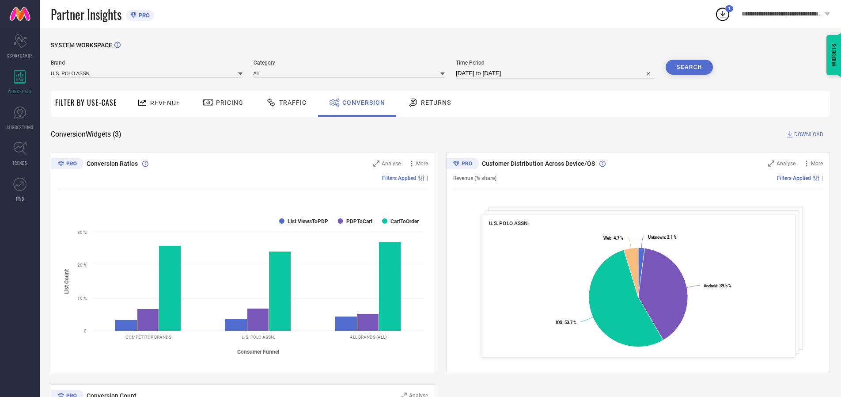  Describe the element at coordinates (565, 322) in the screenshot. I see `text: : 53.7 %` at that location.